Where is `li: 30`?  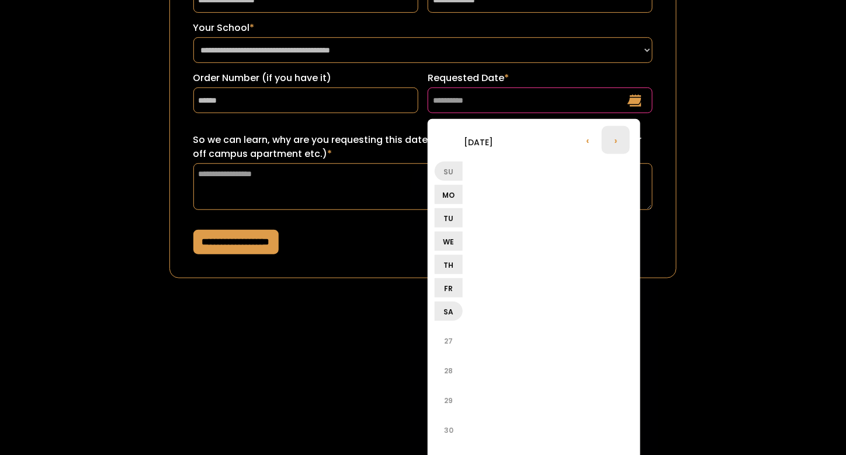
li: 30 is located at coordinates (448, 430).